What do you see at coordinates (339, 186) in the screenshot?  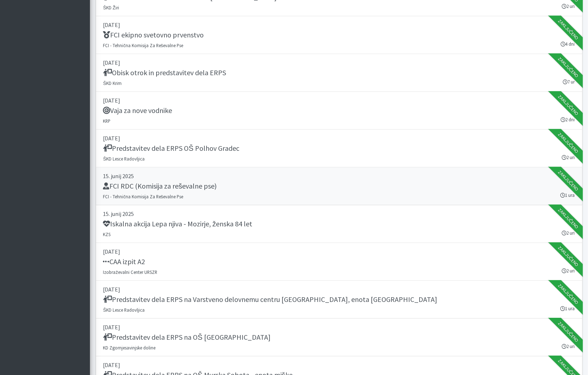 I see `a: 15. junij 2025 FCI RDC (Komisija za reševalne pse) FCI - Tehnična Komisija Za Reševalne Pse 1 ura...` at bounding box center [339, 186].